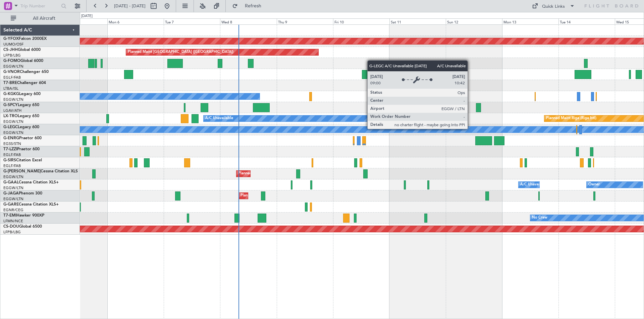 This screenshot has width=644, height=319. I want to click on span: CS-JHH, so click(11, 50).